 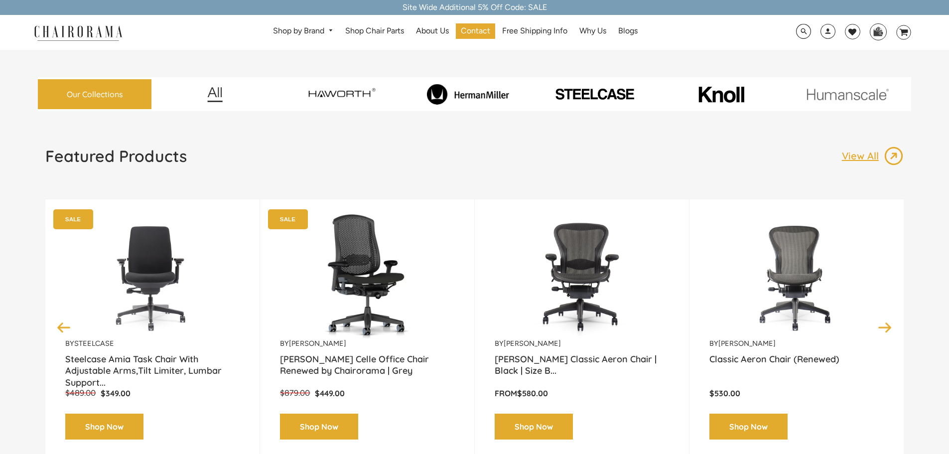 I want to click on a: Herman Miller Celle Office Chair Renewed by Chairorama | Grey - chairorama Herman Miller Celle Of..., so click(x=367, y=277).